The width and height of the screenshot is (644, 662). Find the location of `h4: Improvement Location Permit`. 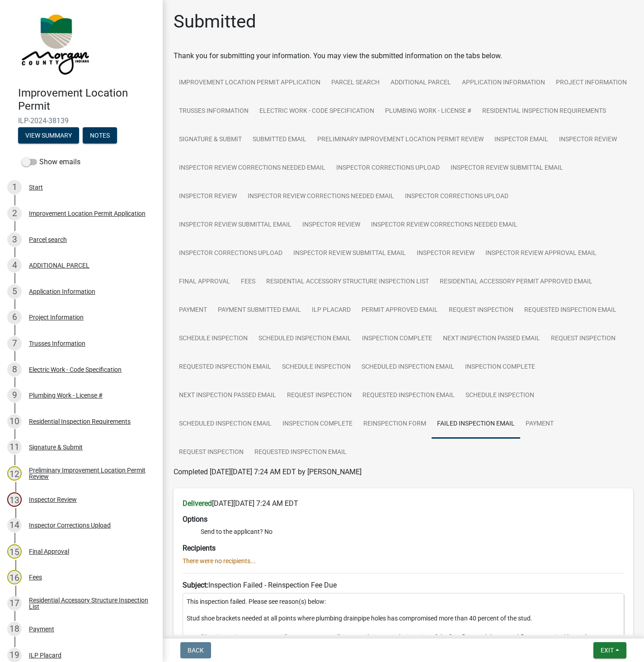

h4: Improvement Location Permit is located at coordinates (86, 100).